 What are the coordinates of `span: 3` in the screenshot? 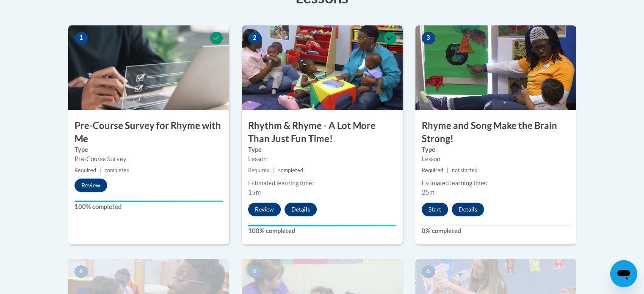 It's located at (428, 38).